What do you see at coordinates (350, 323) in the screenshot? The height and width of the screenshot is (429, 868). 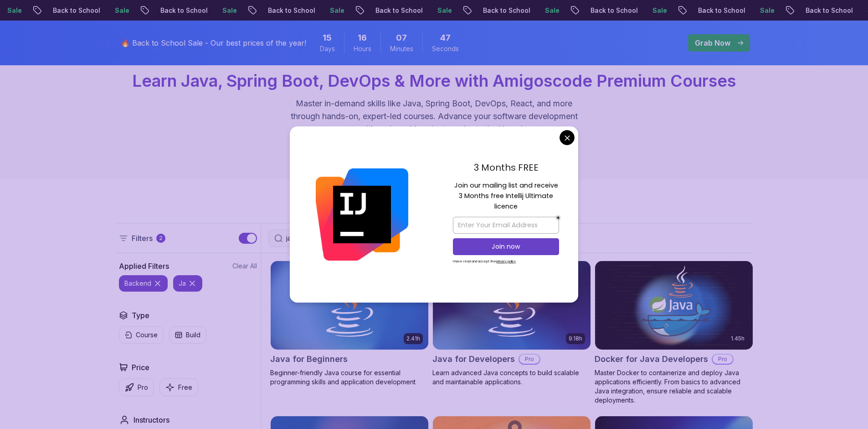 I see `a: Java for Beginners card2.41hJava for BeginnersBeginner-friendly Java course for essential program...` at bounding box center [350, 323].